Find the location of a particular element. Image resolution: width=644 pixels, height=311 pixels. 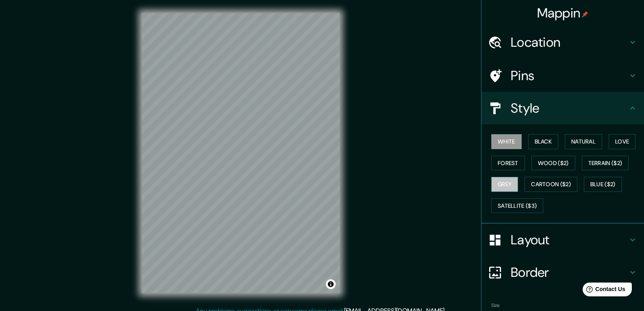

button: Love is located at coordinates (621, 142).